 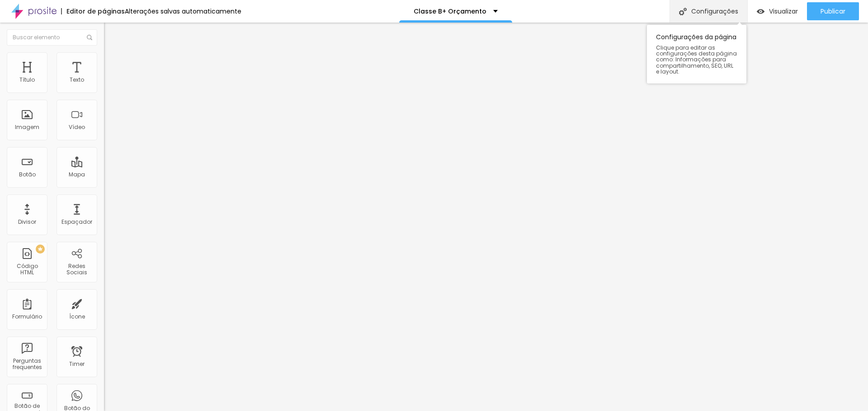 I want to click on p: Classe B+ Orçamento, so click(x=450, y=11).